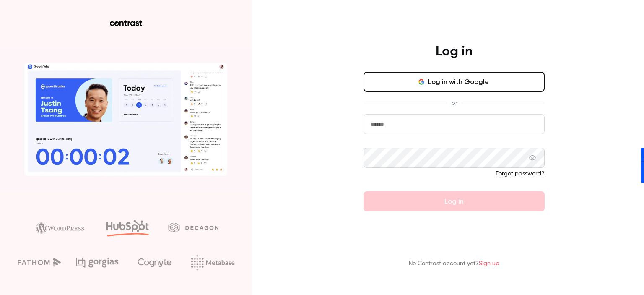 This screenshot has width=644, height=295. What do you see at coordinates (454, 103) in the screenshot?
I see `span: or` at bounding box center [454, 103].